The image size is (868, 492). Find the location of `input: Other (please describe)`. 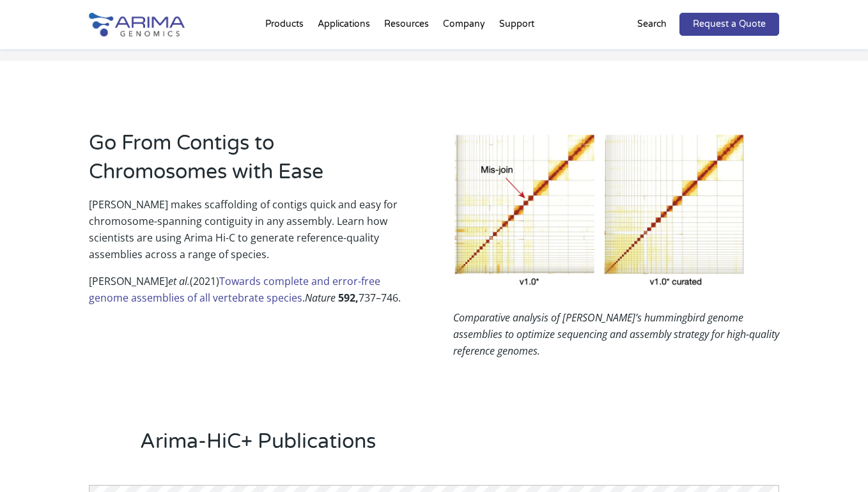

input: Other (please describe) is located at coordinates (7, 353).